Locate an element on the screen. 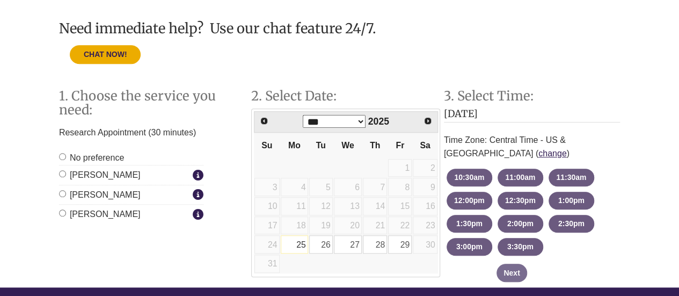  button: 3:00pm is located at coordinates (469, 246).